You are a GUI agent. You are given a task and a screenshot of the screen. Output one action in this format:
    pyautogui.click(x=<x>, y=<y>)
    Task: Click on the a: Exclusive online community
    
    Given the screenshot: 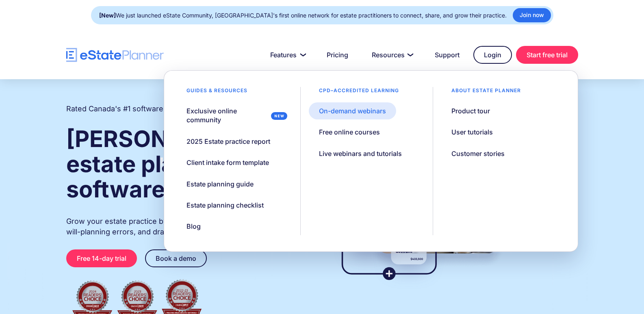 What is the action you would take?
    pyautogui.click(x=234, y=115)
    